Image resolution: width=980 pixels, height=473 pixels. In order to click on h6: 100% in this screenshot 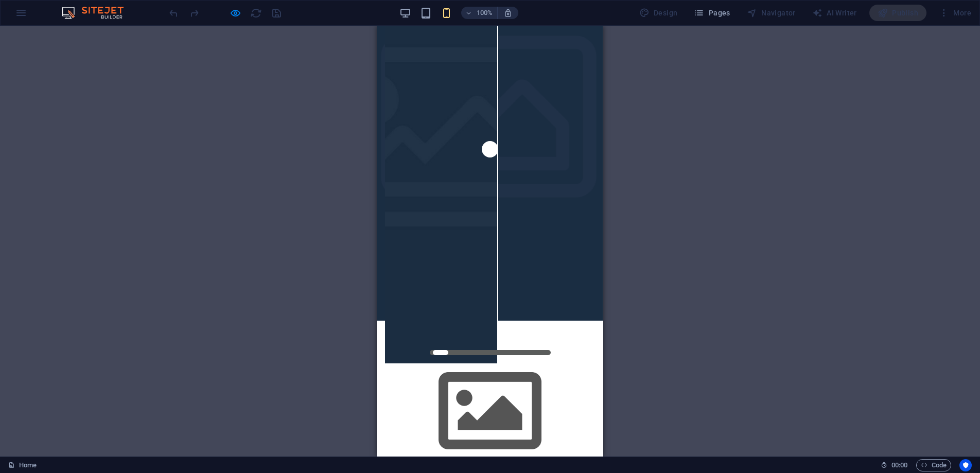, I will do `click(485, 13)`.